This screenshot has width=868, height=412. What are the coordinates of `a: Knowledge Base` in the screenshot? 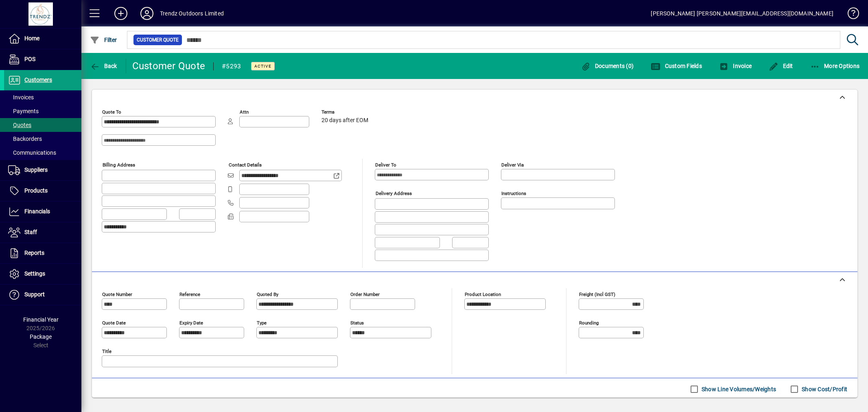 It's located at (850, 14).